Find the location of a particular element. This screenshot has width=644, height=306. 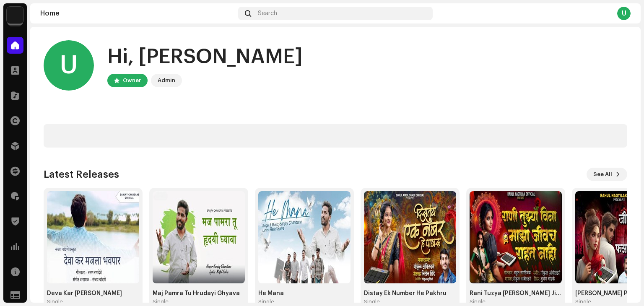

img: 1fb66254-f697-4d77-a269-5d582abac11f is located at coordinates (93, 237).